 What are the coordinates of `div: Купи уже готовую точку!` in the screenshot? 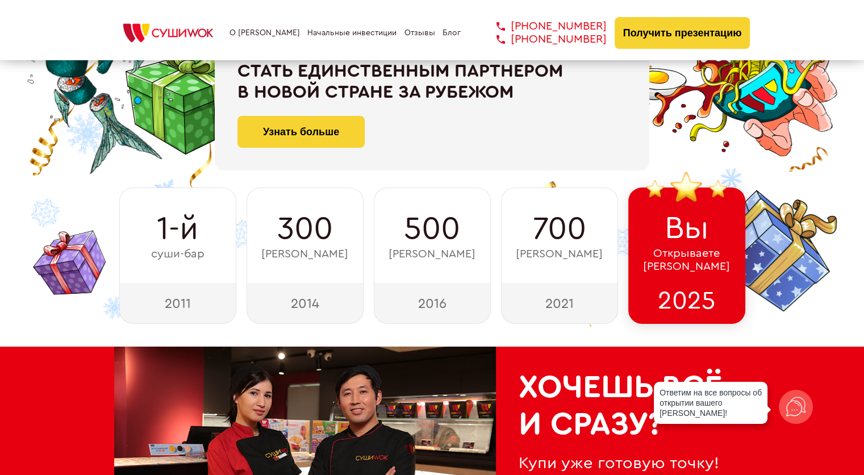 It's located at (623, 463).